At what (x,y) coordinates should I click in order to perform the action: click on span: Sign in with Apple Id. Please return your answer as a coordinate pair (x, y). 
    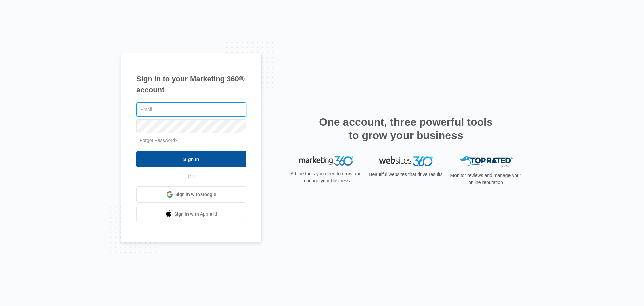
    Looking at the image, I should click on (196, 214).